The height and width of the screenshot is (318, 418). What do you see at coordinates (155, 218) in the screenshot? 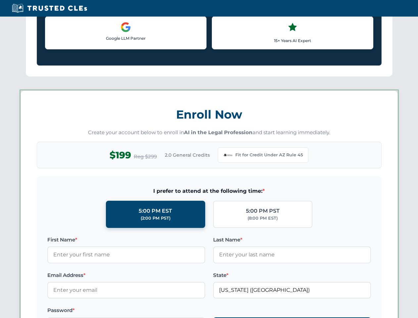
I see `div: (2:00 PM PST)` at bounding box center [155, 218].